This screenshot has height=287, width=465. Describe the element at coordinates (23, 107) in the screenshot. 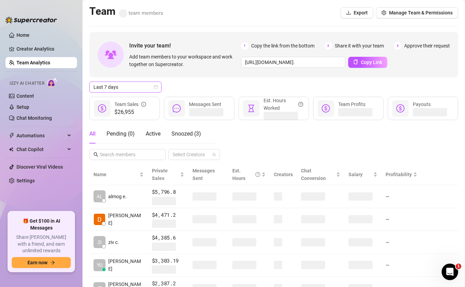

I see `a: Setup` at that location.